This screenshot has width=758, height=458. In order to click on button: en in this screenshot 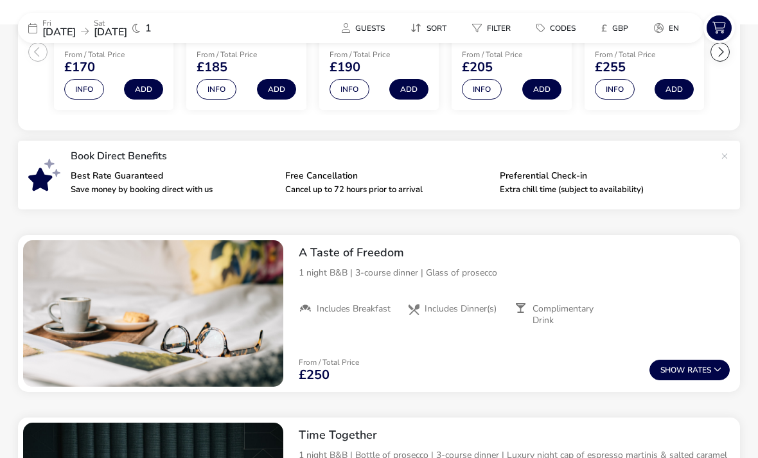, I will do `click(666, 28)`.